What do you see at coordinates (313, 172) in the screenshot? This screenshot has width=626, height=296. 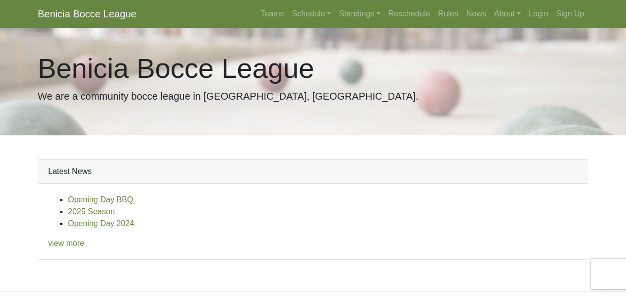 I see `div: Latest News` at bounding box center [313, 172].